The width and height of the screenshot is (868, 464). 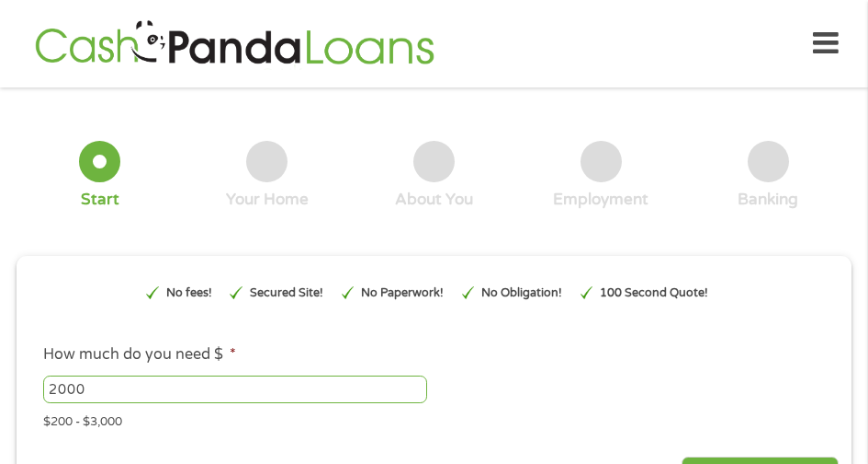 I want to click on label: How much do you need $, so click(x=140, y=354).